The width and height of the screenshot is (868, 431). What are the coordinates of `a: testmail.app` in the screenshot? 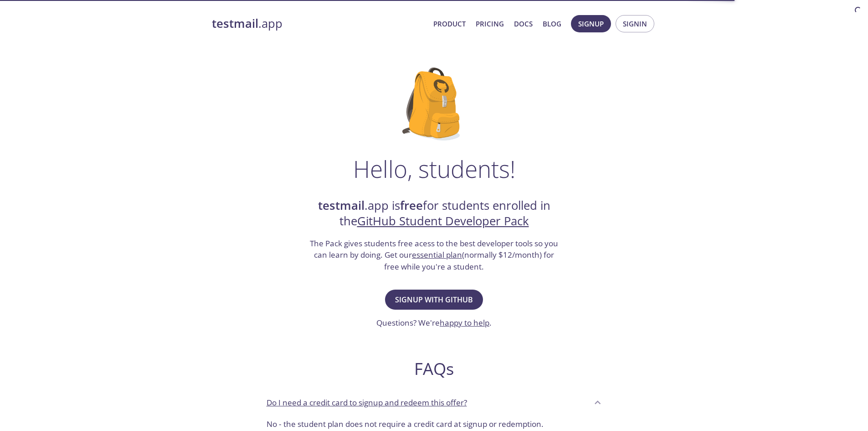 It's located at (319, 23).